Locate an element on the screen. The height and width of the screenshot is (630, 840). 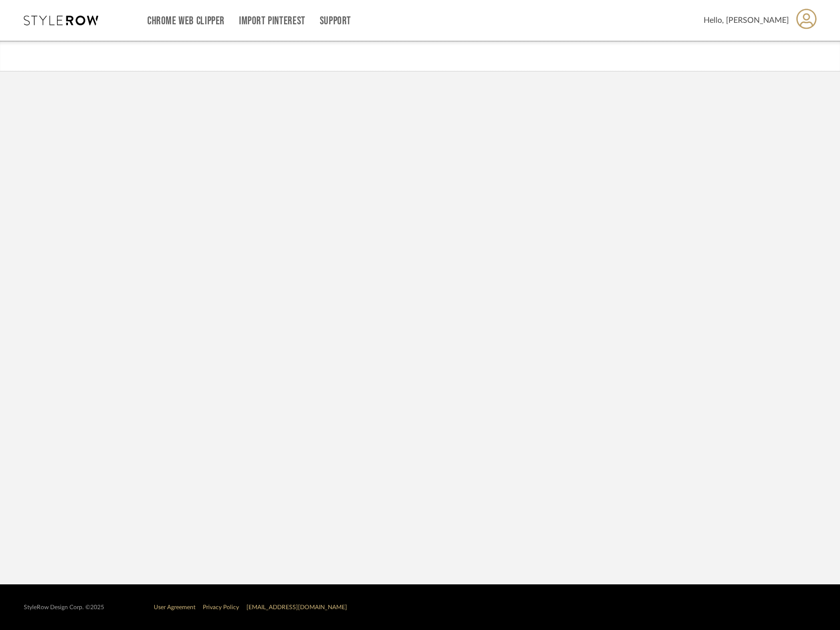
div: StyleRow Design Corp. ©2025 is located at coordinates (64, 607).